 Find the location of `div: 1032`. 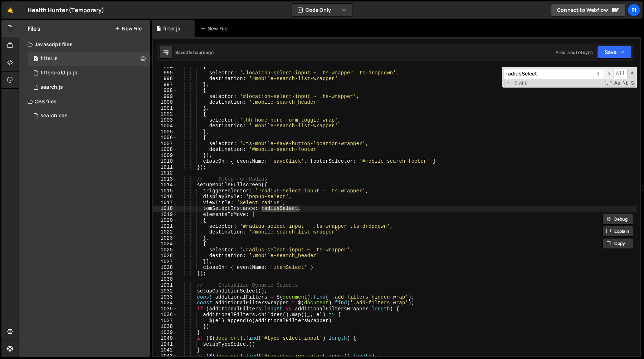

div: 1032 is located at coordinates (165, 291).